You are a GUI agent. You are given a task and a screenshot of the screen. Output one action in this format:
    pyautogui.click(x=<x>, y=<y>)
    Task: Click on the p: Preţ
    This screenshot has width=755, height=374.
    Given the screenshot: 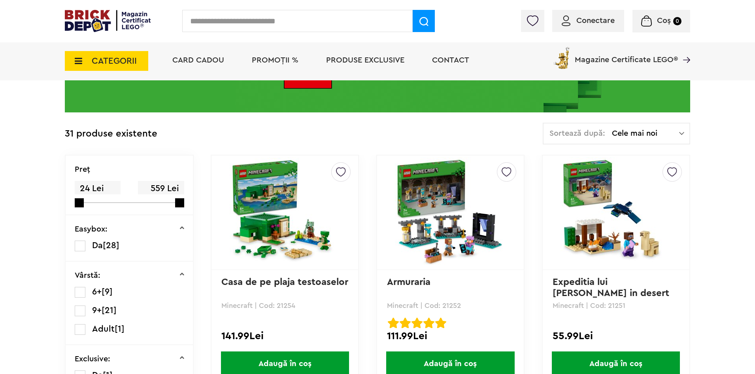 What is the action you would take?
    pyautogui.click(x=82, y=169)
    